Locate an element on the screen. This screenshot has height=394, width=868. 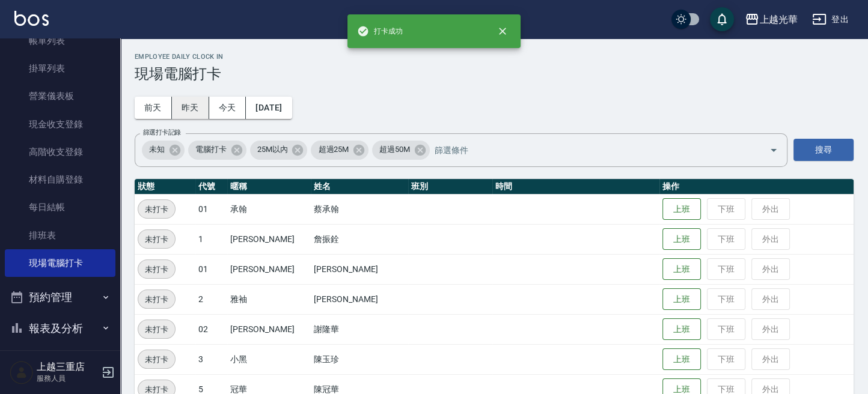
button: 昨天 is located at coordinates (190, 107).